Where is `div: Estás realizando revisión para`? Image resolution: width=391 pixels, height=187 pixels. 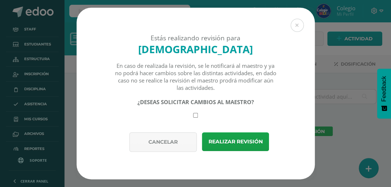 div: Estás realizando revisión para is located at coordinates (196, 38).